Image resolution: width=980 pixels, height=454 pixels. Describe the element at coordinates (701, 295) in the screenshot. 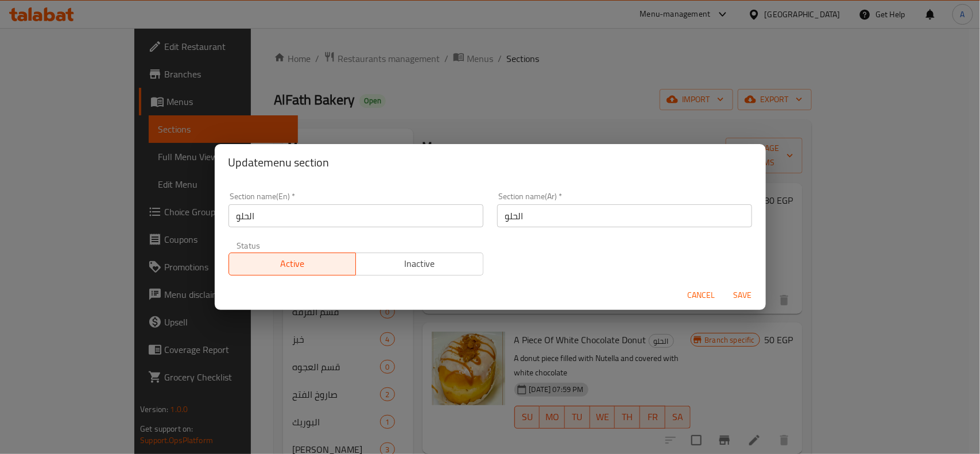

I see `button: Cancel` at that location.